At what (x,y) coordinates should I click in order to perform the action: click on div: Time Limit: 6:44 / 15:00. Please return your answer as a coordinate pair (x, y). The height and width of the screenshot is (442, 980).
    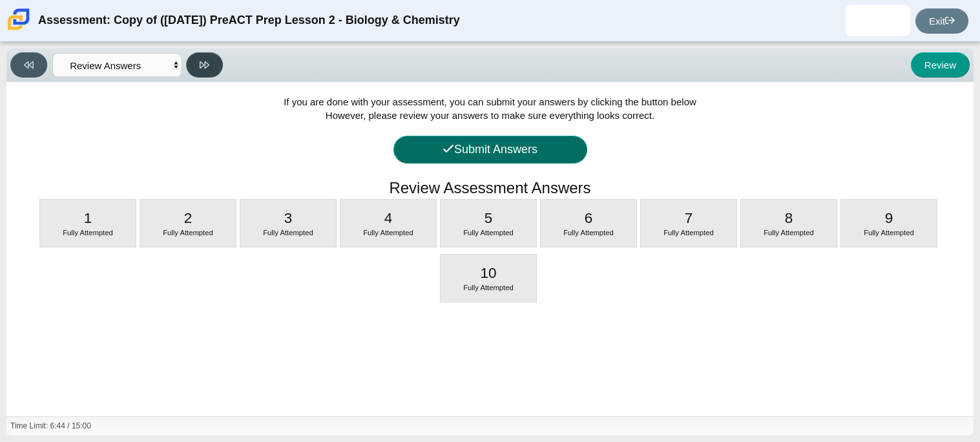
    Looking at the image, I should click on (50, 426).